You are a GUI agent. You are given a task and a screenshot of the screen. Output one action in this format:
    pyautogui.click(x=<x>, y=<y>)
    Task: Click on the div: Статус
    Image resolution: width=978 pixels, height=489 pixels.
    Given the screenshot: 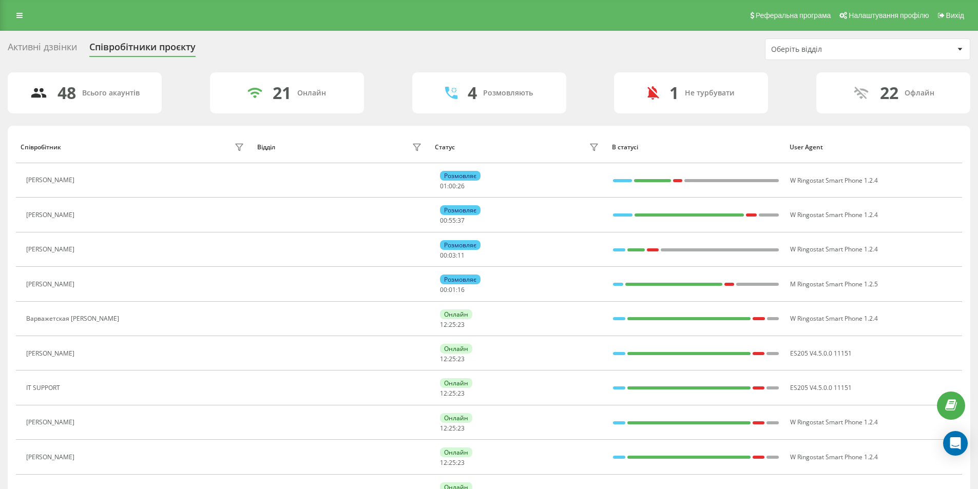 What is the action you would take?
    pyautogui.click(x=445, y=147)
    